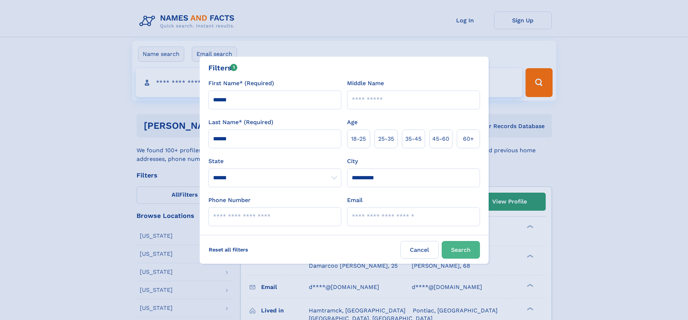  Describe the element at coordinates (223, 68) in the screenshot. I see `div: Filters` at that location.